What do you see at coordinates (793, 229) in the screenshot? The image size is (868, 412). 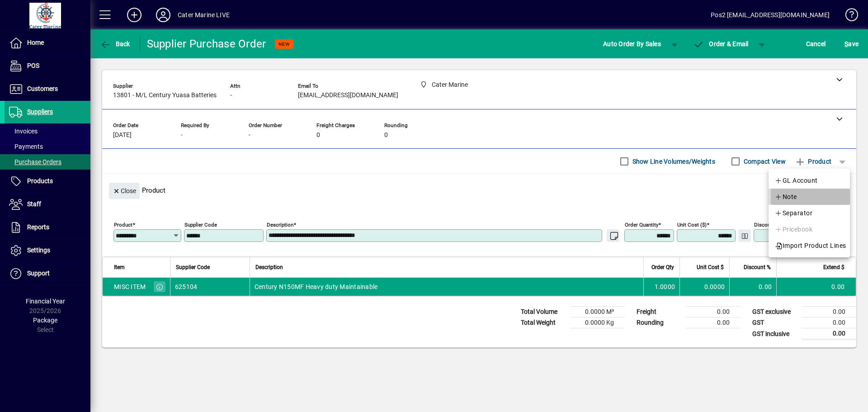 I see `span: Pricebook` at bounding box center [793, 229].